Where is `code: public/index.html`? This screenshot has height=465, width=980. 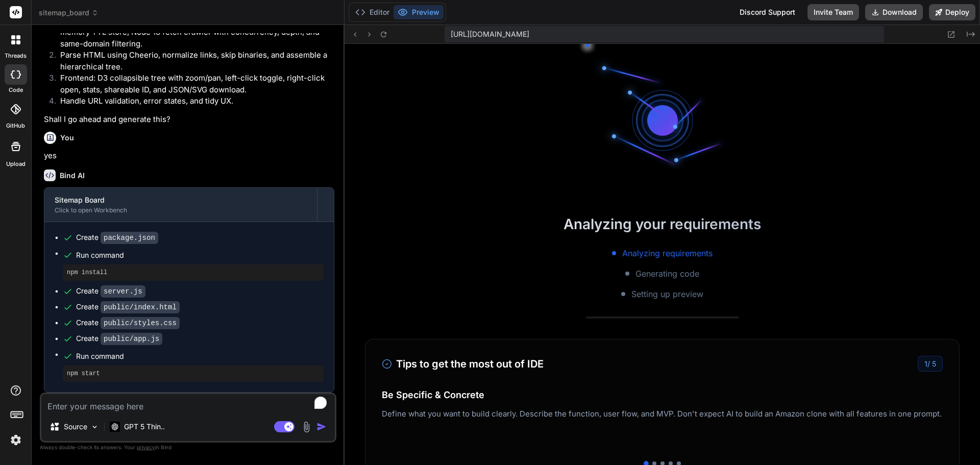
code: public/index.html is located at coordinates (140, 307).